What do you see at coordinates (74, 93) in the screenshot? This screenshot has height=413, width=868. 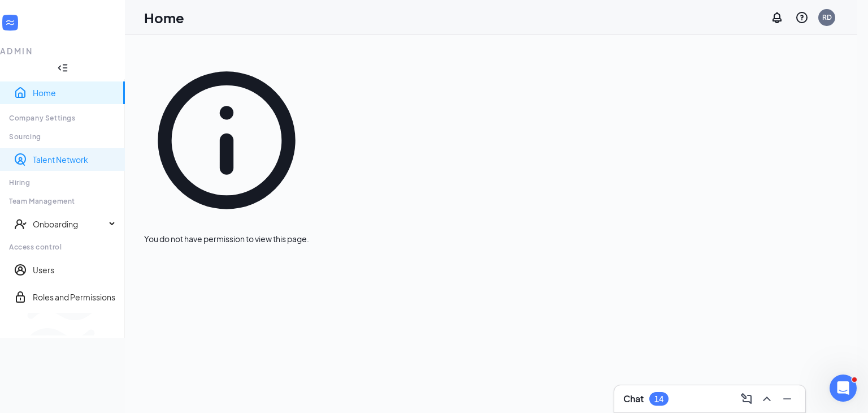 I see `a: Home` at bounding box center [74, 93].